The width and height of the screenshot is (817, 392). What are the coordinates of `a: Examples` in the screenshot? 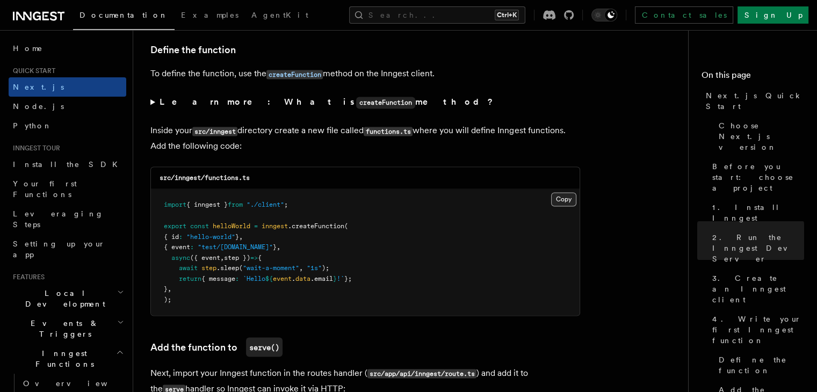 It's located at (210, 16).